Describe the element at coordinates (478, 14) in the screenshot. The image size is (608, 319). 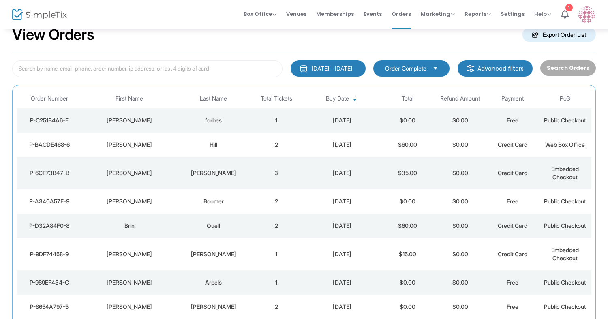
I see `span: Reports` at that location.